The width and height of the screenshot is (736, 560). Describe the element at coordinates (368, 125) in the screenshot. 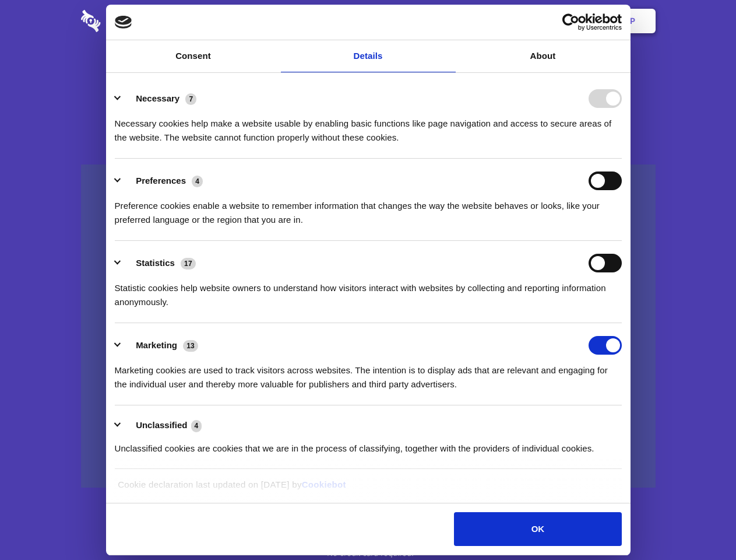

I see `h4: Auto-redaction of sensitive data, encrypted data sharing and self-destructing private chats. Shar...` at that location.